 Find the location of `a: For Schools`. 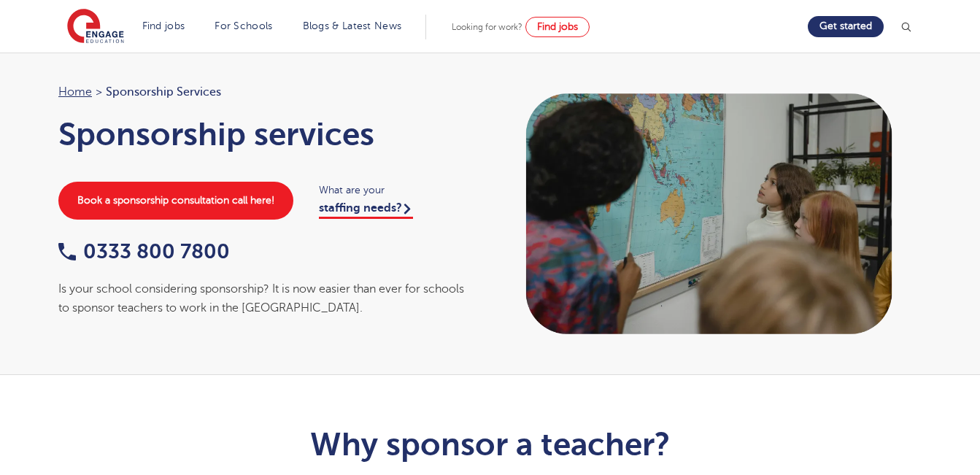

a: For Schools is located at coordinates (243, 26).